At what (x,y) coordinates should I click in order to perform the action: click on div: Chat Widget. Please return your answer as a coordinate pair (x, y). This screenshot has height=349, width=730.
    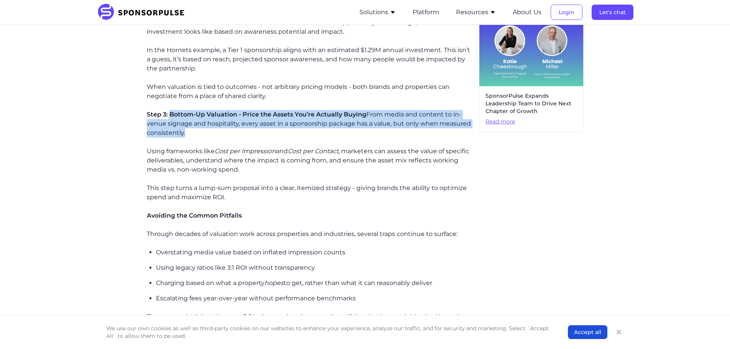
    Looking at the image, I should click on (711, 331).